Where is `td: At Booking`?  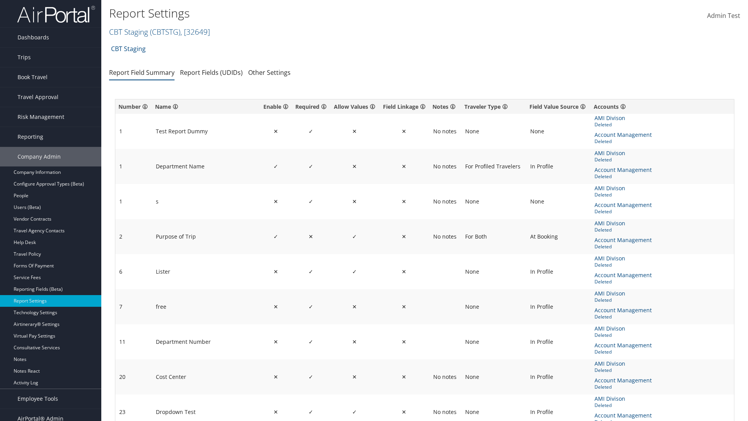 td: At Booking is located at coordinates (558, 237).